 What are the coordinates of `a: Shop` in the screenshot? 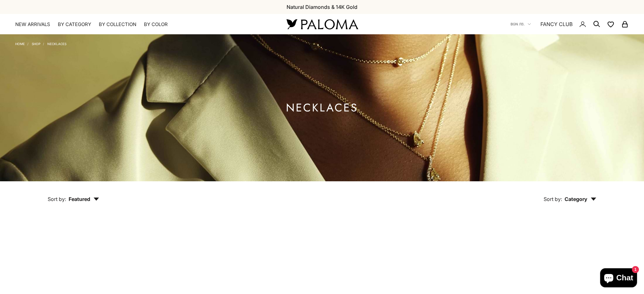 It's located at (36, 44).